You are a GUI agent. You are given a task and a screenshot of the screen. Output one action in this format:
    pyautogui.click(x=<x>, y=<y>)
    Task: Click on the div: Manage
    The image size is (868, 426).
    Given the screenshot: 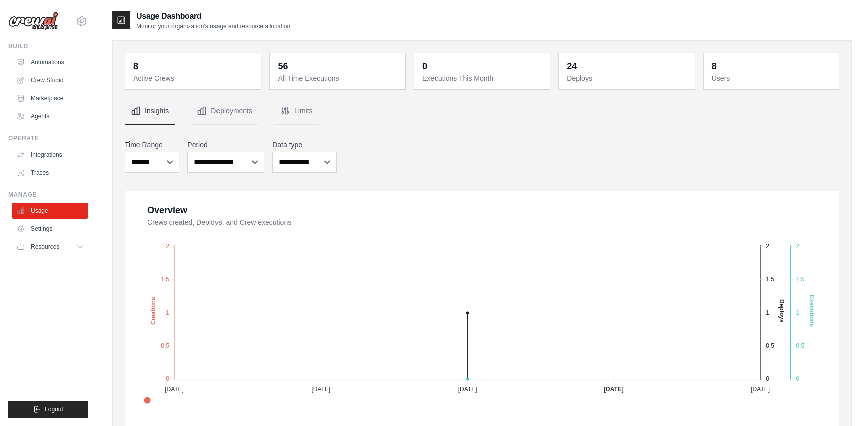 What is the action you would take?
    pyautogui.click(x=48, y=195)
    